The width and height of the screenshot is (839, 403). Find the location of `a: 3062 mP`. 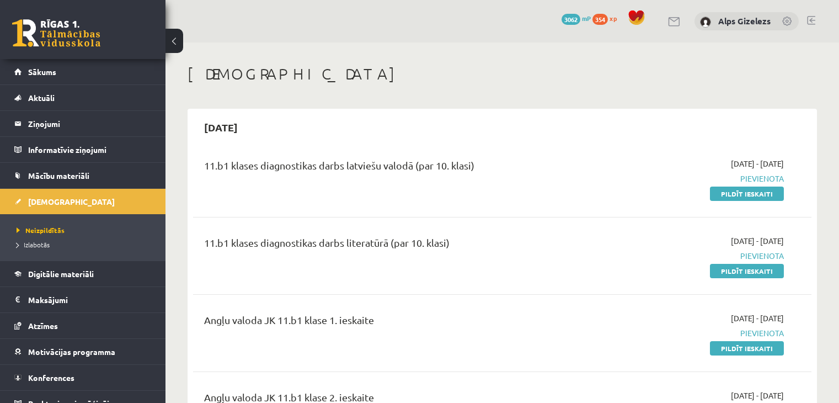

a: 3062 mP is located at coordinates (576, 18).